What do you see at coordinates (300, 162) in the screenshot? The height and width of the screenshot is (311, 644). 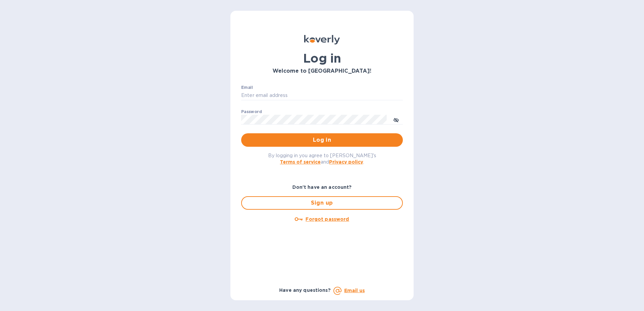 I see `a: Terms of service` at bounding box center [300, 162].